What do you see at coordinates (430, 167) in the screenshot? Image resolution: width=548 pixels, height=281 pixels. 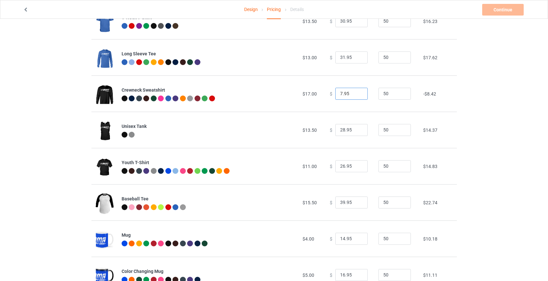 I see `span: $14.83` at bounding box center [430, 167].